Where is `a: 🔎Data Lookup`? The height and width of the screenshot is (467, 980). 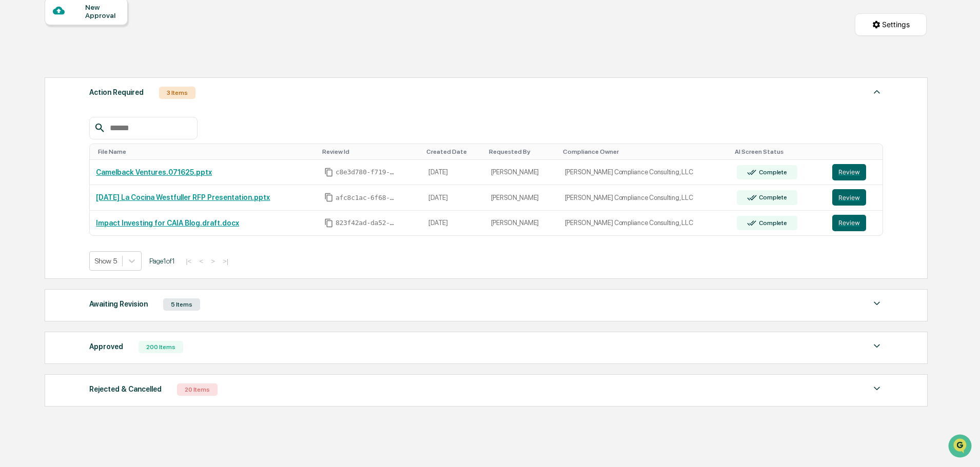 a: 🔎Data Lookup is located at coordinates (37, 235).